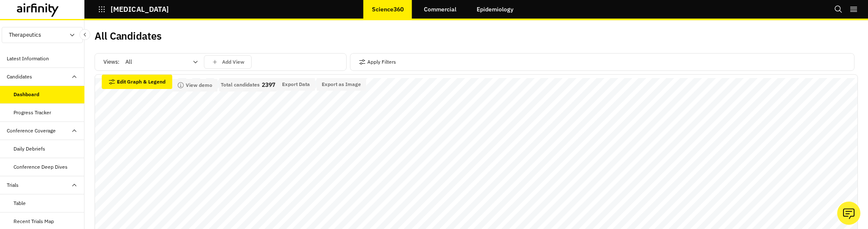  Describe the element at coordinates (137, 82) in the screenshot. I see `button: Edit Graph & Legend` at that location.